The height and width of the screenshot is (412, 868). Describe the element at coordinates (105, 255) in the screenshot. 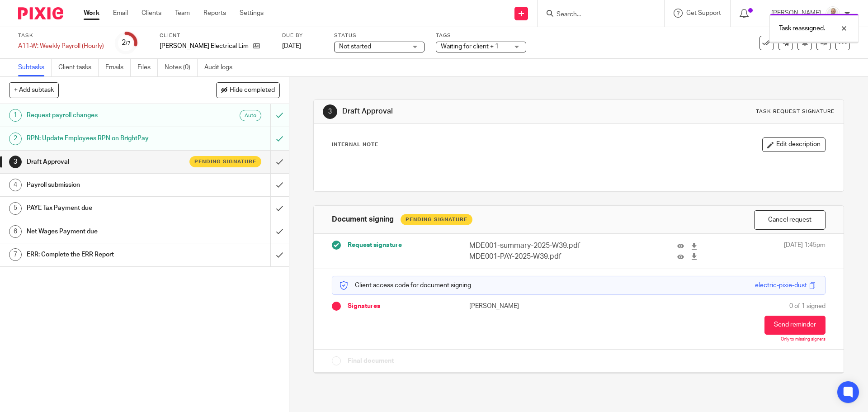

I see `h1: ERR: Complete the ERR Report` at that location.